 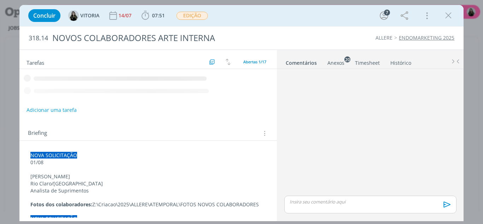 What do you see at coordinates (161, 38) in the screenshot?
I see `div: NOVOS COLABORADORES ARTE INTERNA` at bounding box center [161, 38].